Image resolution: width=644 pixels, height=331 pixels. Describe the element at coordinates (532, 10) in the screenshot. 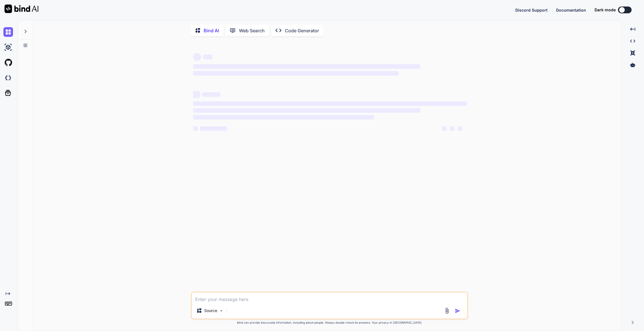

I see `span: Discord Support` at that location.